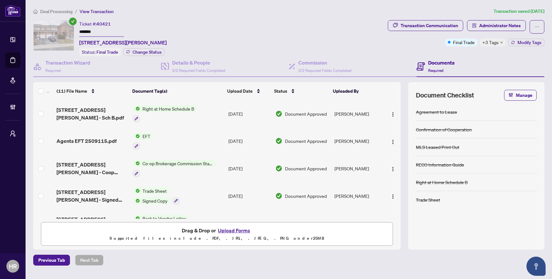 The height and width of the screenshot is (279, 552). Describe the element at coordinates (438, 147) in the screenshot. I see `div: MLS Leased Print Out` at that location.